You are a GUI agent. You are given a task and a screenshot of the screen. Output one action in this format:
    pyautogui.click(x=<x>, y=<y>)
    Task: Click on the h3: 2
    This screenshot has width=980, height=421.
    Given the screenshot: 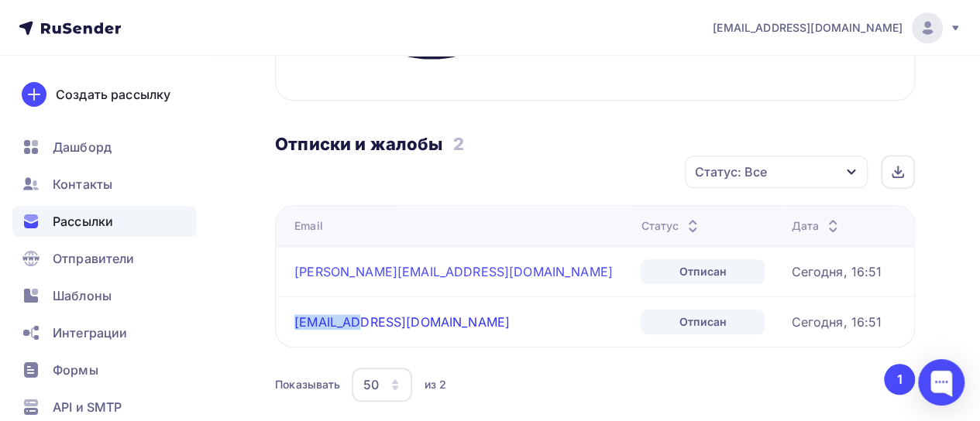 What is the action you would take?
    pyautogui.click(x=458, y=144)
    